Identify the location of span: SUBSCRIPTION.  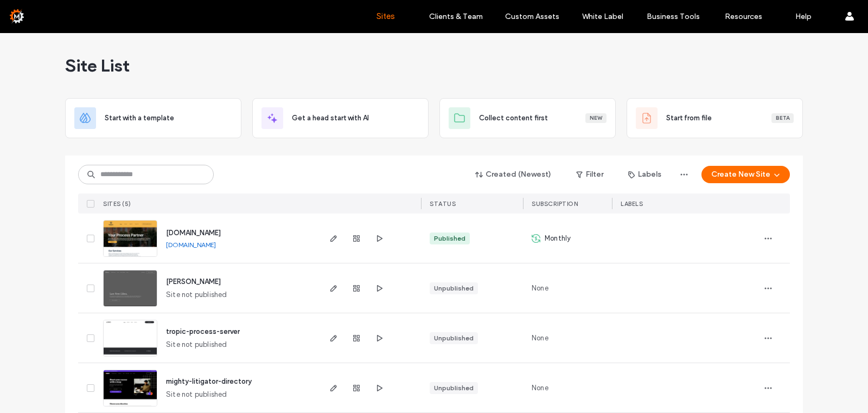
(554, 204).